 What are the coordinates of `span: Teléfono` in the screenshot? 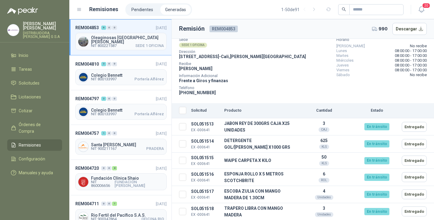 It's located at (242, 88).